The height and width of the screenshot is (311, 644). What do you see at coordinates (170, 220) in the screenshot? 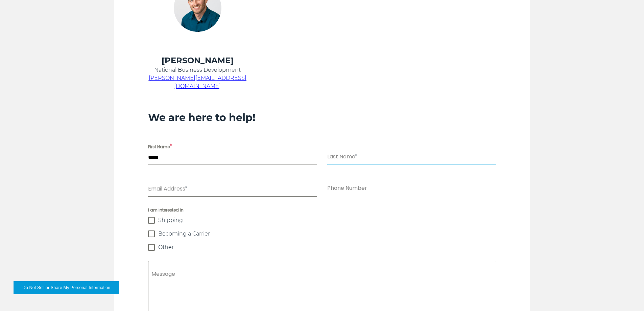
I see `span: Shipping` at bounding box center [170, 220].